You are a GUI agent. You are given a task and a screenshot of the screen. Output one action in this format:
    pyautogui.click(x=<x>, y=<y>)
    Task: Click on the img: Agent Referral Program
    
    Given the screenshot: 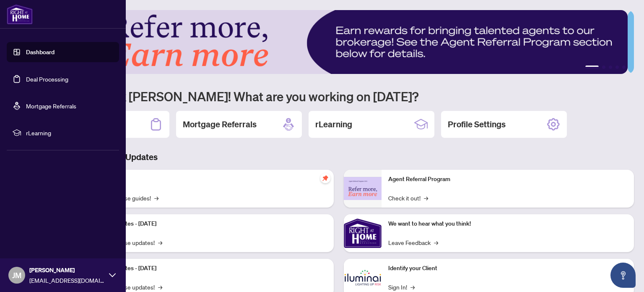 What is the action you would take?
    pyautogui.click(x=362, y=188)
    